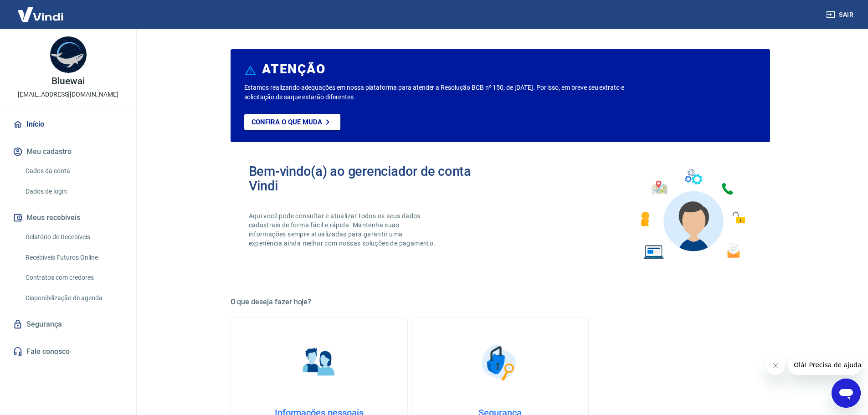  I want to click on h2: Bem-vindo(a) ao gerenciador de conta Vindi, so click(375, 179).